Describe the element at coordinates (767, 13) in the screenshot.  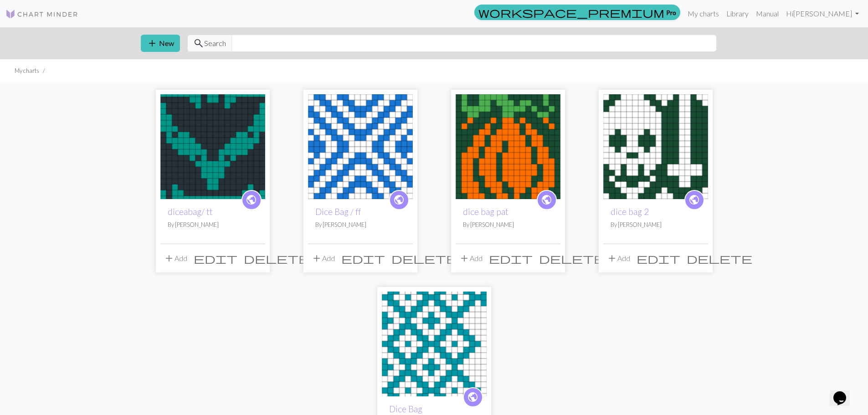
I see `a: Manual` at that location.